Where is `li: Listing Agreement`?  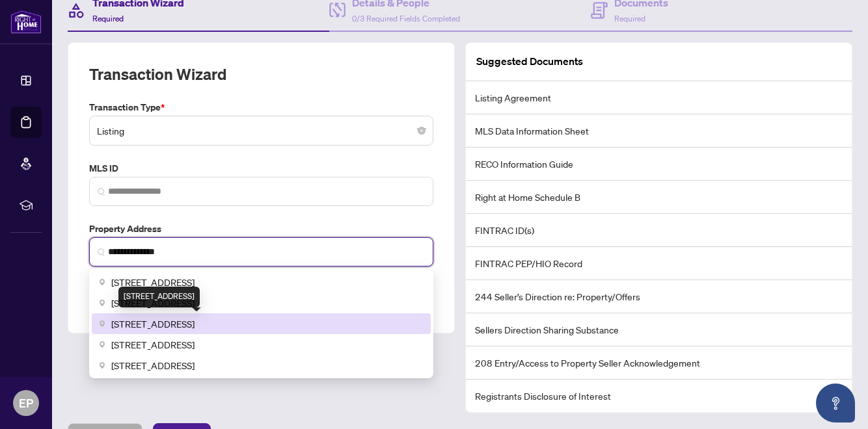 li: Listing Agreement is located at coordinates (659, 97).